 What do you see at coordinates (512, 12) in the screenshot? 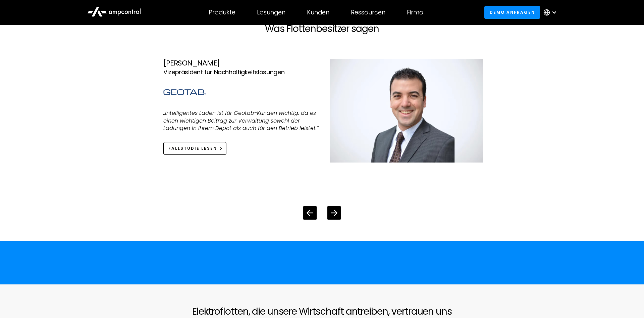
I see `a: Demo anfragen` at bounding box center [512, 12].